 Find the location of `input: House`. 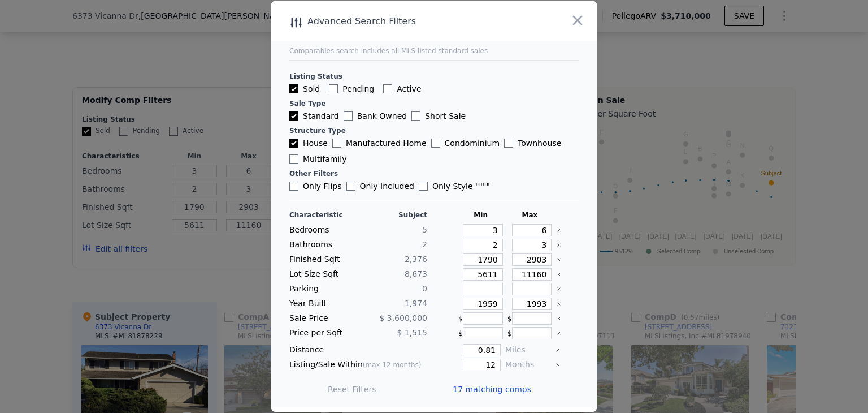

input: House is located at coordinates (294, 143).